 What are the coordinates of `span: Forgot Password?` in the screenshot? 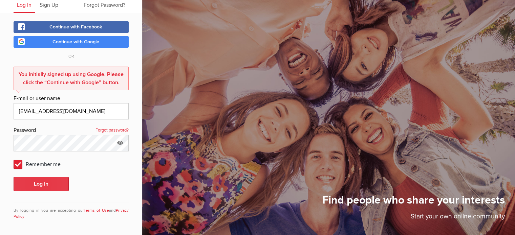 It's located at (104, 5).